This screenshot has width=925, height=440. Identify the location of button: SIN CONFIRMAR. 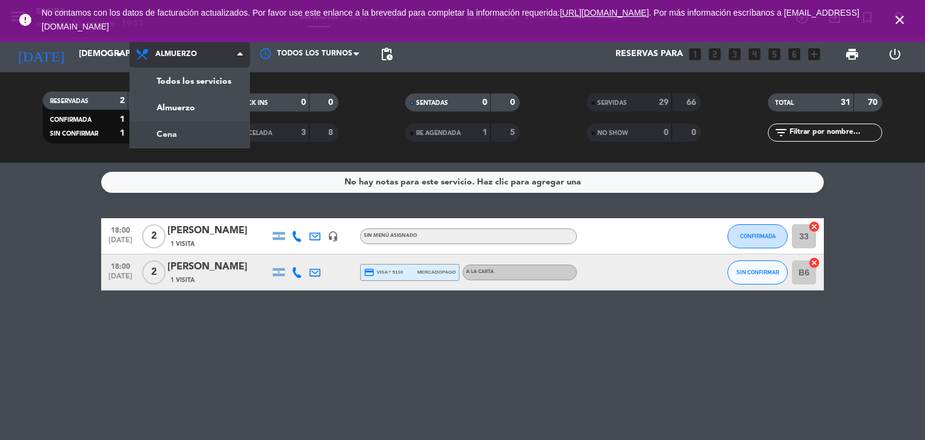
(757, 272).